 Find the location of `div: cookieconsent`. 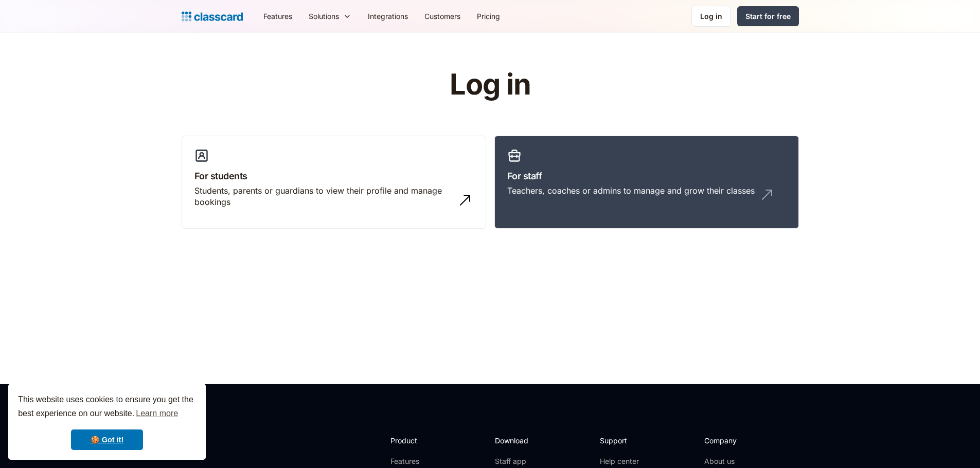

div: cookieconsent is located at coordinates (107, 422).